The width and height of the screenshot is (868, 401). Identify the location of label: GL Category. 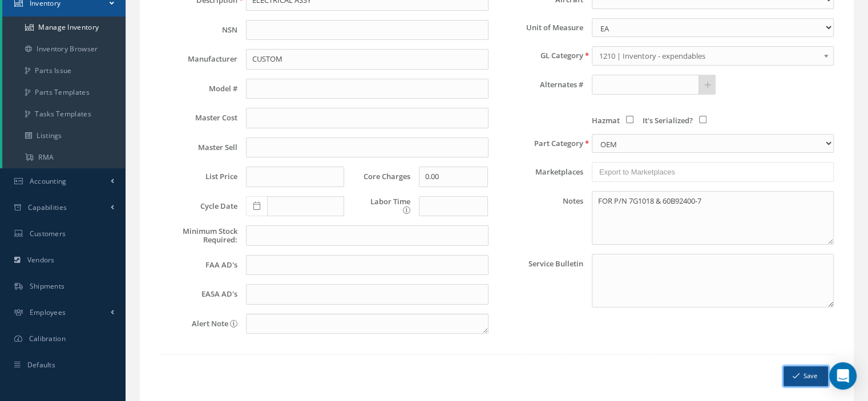
(540, 55).